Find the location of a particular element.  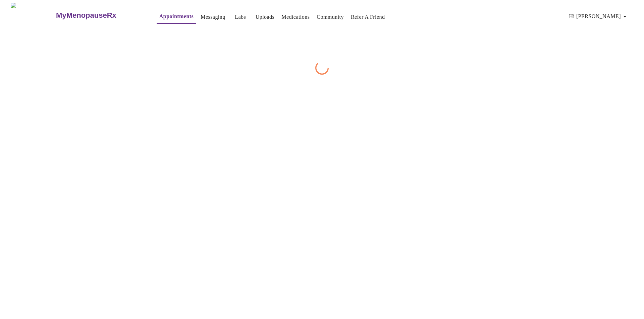

a: Medications is located at coordinates (295, 17).